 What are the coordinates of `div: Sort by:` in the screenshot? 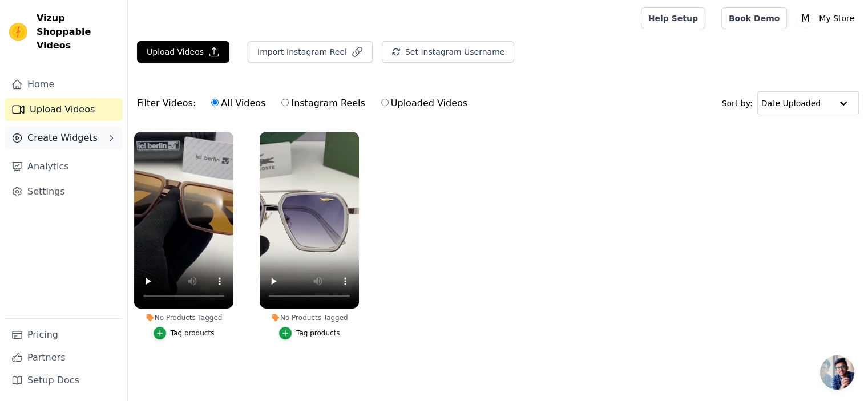 It's located at (790, 103).